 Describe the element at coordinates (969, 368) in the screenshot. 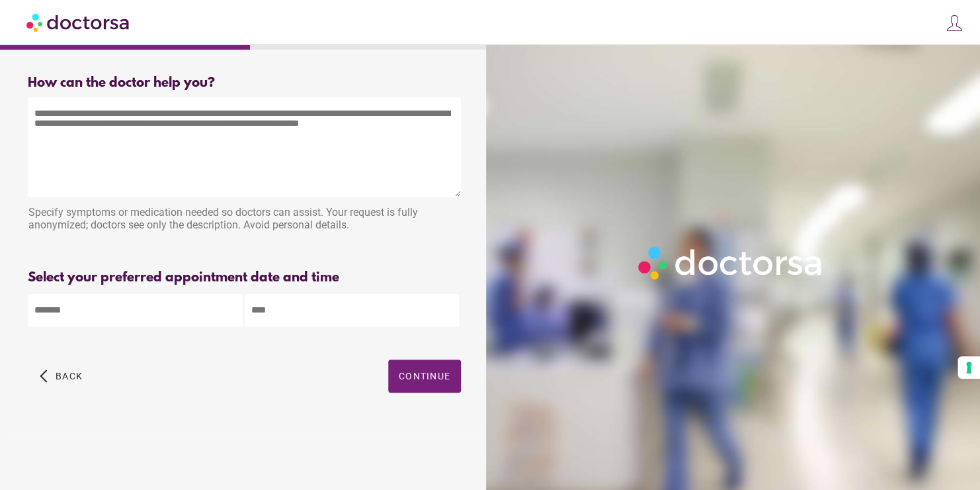

I see `button: Your consent preferences for tracking technologies` at that location.